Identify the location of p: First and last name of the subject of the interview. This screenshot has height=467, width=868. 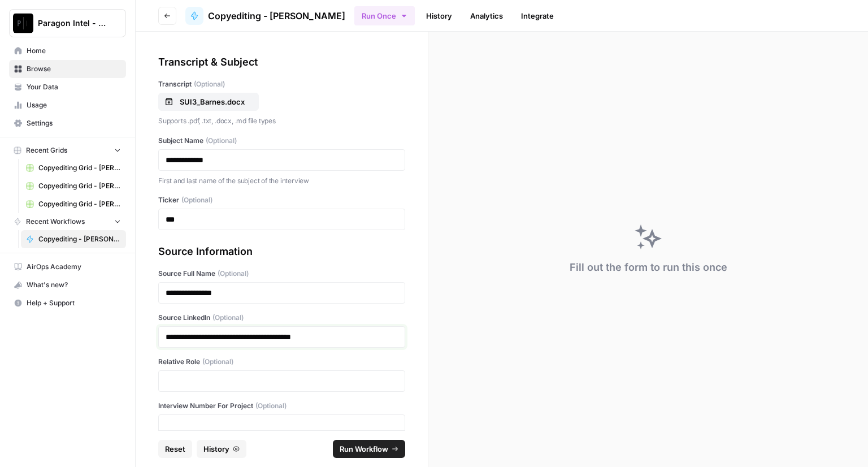
(281, 181).